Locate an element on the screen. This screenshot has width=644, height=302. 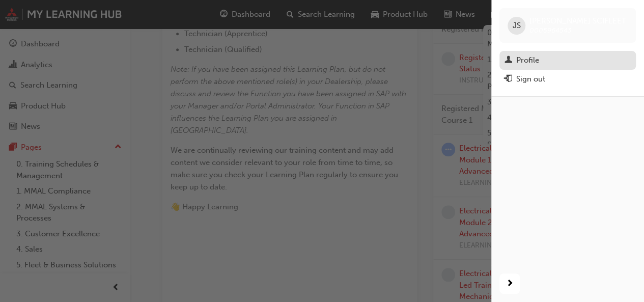
a: Profile is located at coordinates (568, 60).